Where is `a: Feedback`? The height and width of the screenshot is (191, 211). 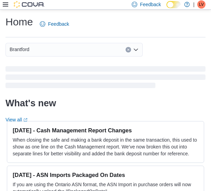
a: Feedback is located at coordinates (54, 24).